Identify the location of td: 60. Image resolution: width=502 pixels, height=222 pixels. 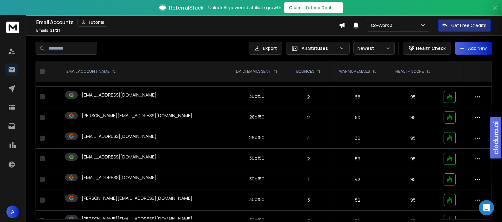
(358, 138).